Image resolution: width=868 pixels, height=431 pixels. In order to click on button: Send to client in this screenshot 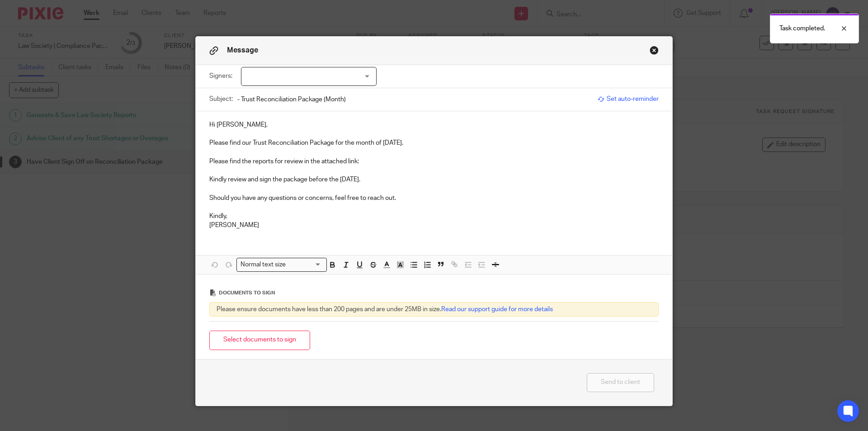, I will do `click(620, 382)`.